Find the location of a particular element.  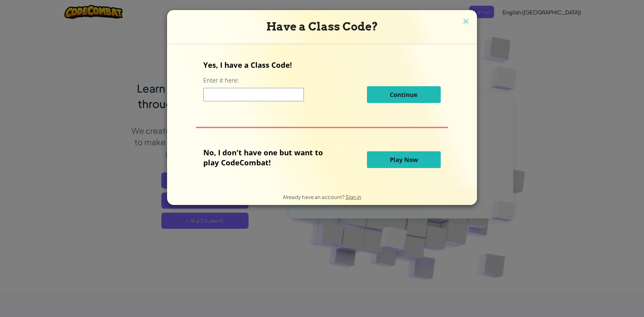

button: Continue is located at coordinates (403, 94).